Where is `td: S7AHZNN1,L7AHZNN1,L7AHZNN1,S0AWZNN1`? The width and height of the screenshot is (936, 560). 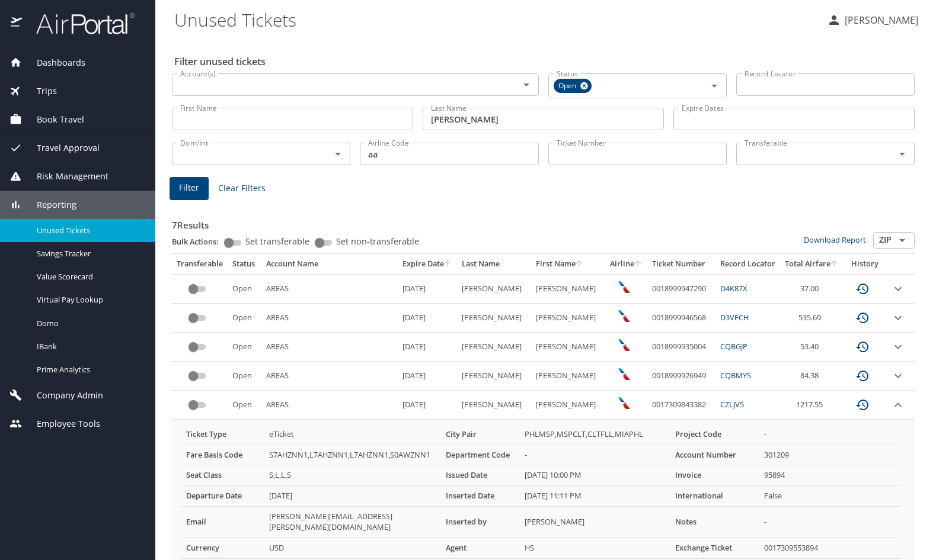
td: S7AHZNN1,L7AHZNN1,L7AHZNN1,S0AWZNN1 is located at coordinates (352, 455).